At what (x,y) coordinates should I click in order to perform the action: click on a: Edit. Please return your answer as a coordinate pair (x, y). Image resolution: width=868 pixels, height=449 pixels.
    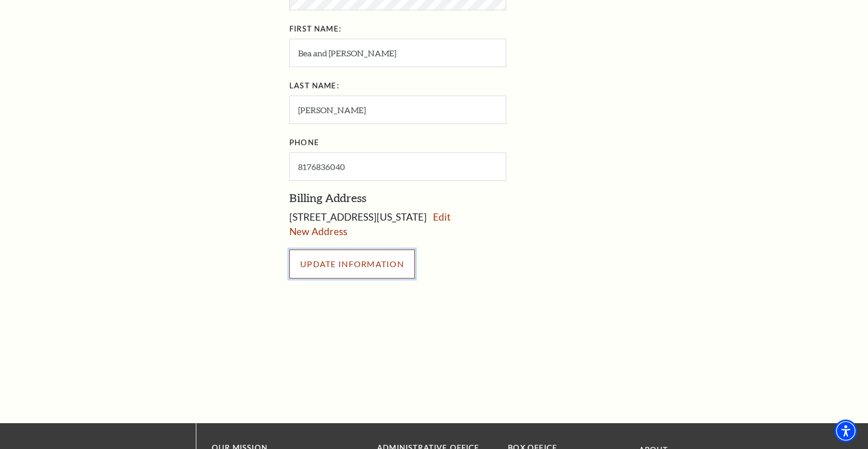
    Looking at the image, I should click on (442, 216).